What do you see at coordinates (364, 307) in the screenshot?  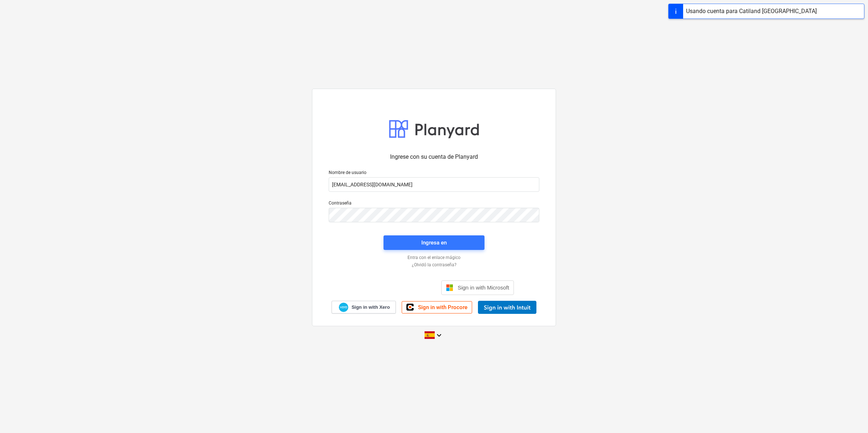 I see `a: Sign in with Xero` at bounding box center [364, 307].